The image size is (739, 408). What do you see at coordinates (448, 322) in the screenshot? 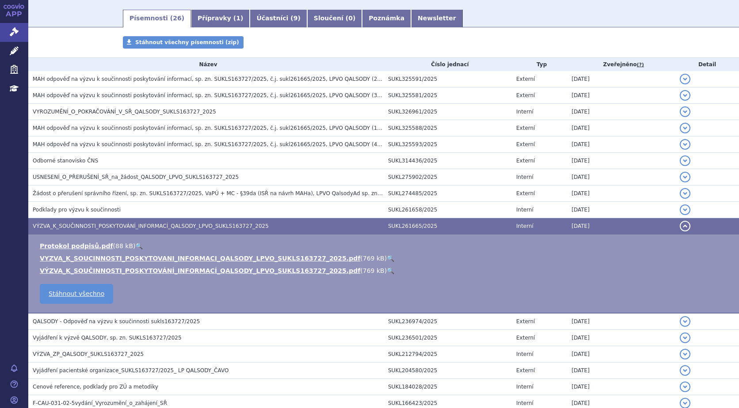
I see `td: SUKL236974/2025` at bounding box center [448, 322].